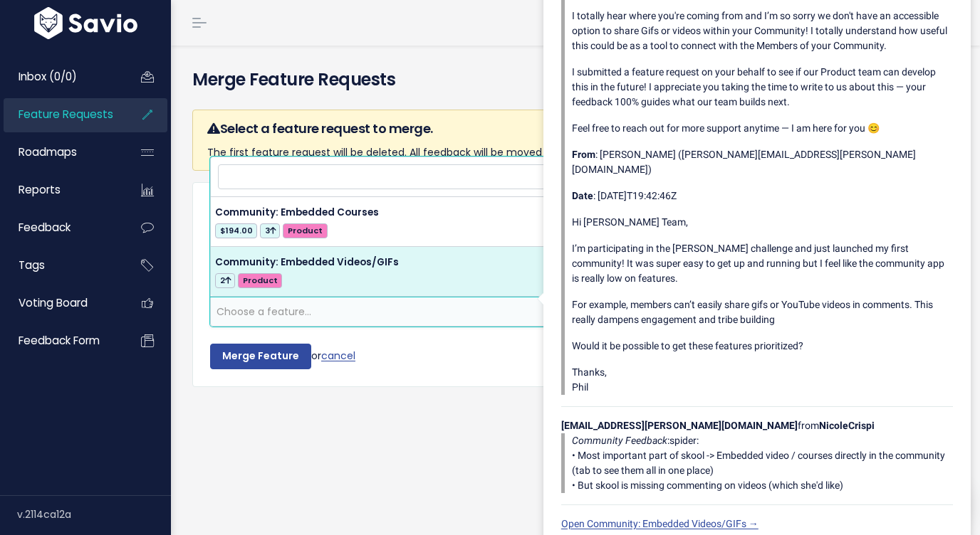  What do you see at coordinates (620, 440) in the screenshot?
I see `em: Community Feedback` at bounding box center [620, 440].